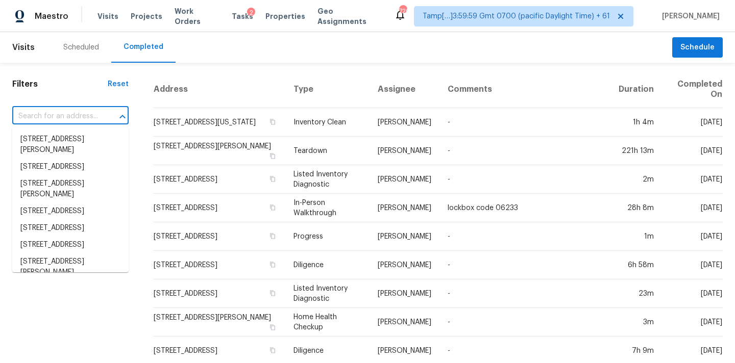 The image size is (735, 363). I want to click on div: Reset, so click(118, 84).